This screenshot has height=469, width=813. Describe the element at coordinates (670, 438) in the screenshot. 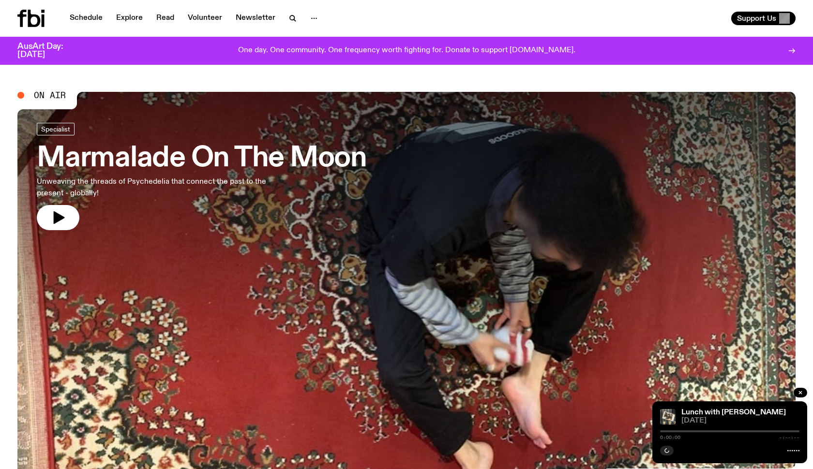

I see `span: 0:00:00` at that location.